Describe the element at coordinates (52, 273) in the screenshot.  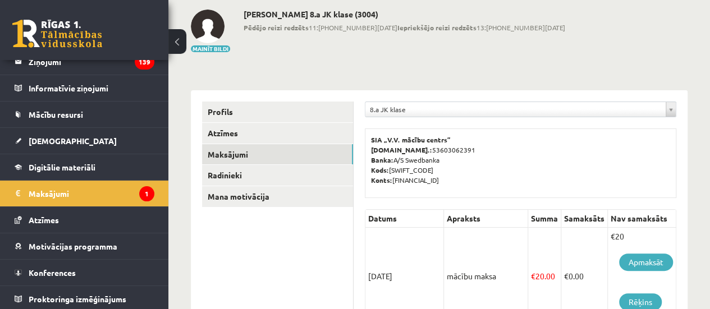
I see `span: Konferences` at that location.